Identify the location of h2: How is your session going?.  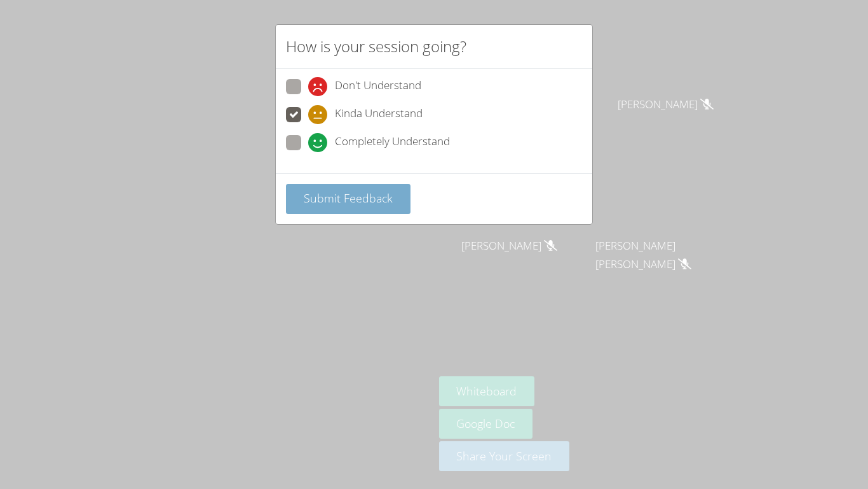
(376, 46).